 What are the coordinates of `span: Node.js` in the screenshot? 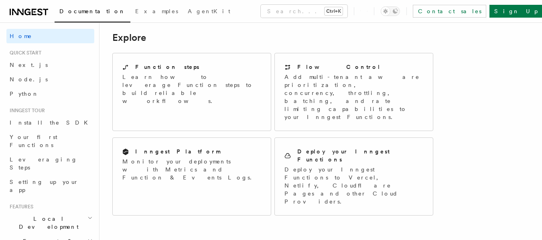 It's located at (28, 79).